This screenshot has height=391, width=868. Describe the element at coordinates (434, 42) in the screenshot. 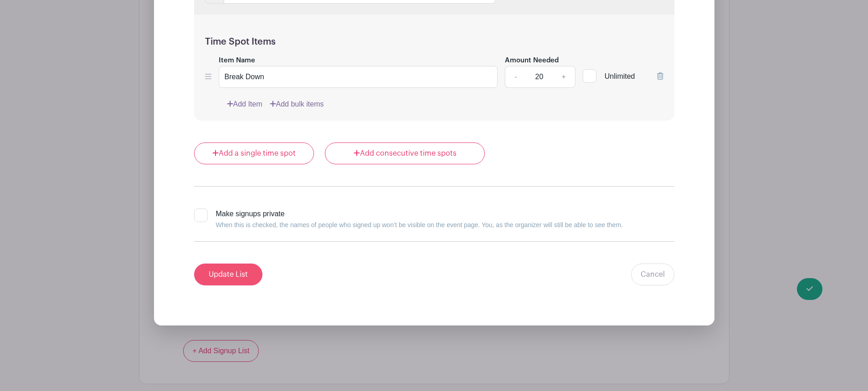

I see `h5: Time Spot Items` at that location.